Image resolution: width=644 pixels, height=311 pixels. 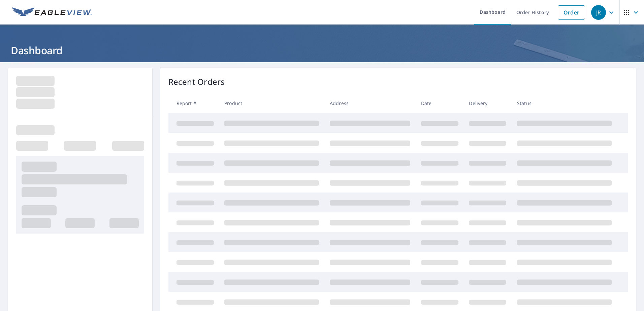 I want to click on div: JR, so click(x=598, y=12).